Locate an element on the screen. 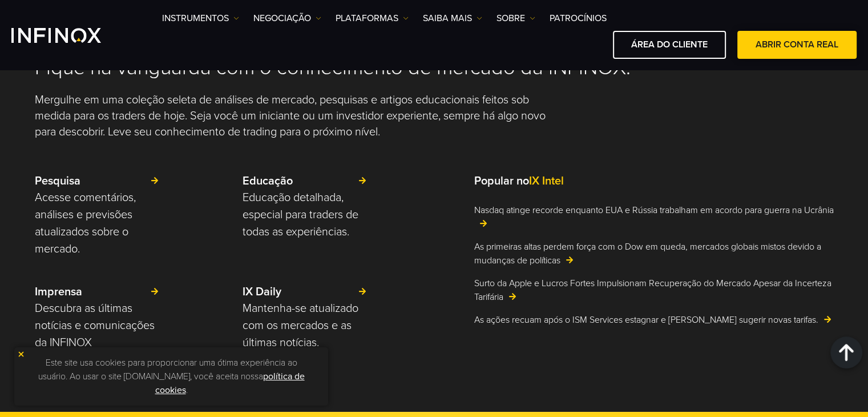  a: Imprensa Descubra as últimas notícias e comunicações da INFINOX is located at coordinates (97, 317).